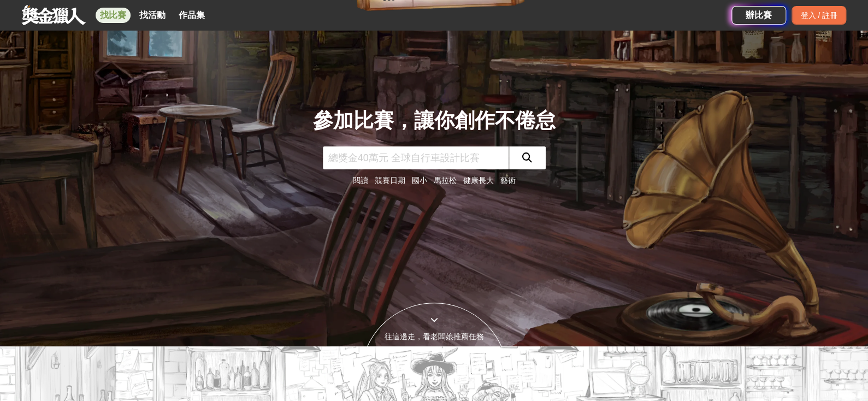 This screenshot has width=868, height=401. I want to click on div: 參加比賽，讓你創作不倦怠, so click(434, 121).